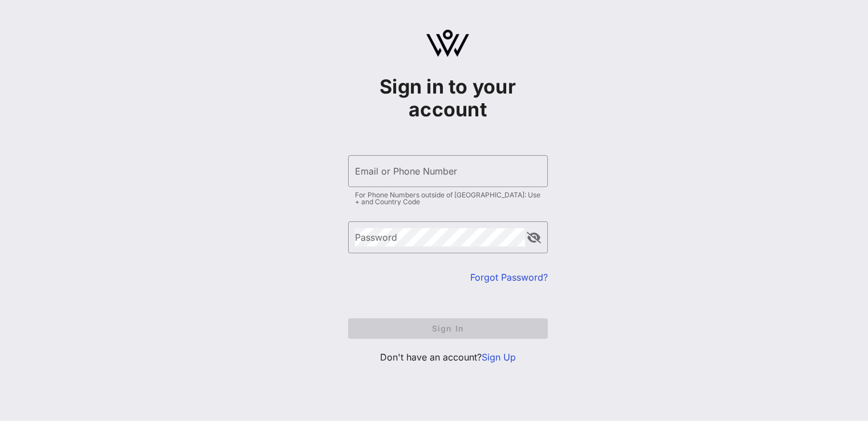 Image resolution: width=868 pixels, height=421 pixels. What do you see at coordinates (448, 43) in the screenshot?
I see `img: logo.svg` at bounding box center [448, 43].